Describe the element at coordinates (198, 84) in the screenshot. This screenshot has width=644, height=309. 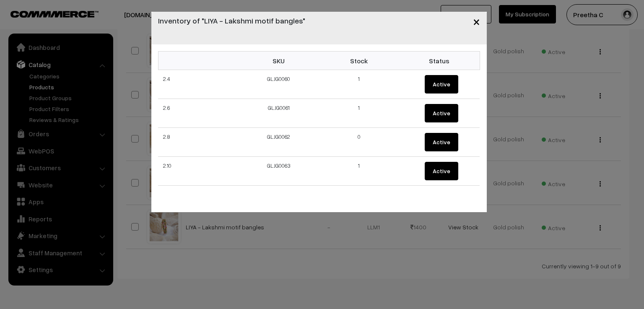
I see `td: 2.4` at that location.